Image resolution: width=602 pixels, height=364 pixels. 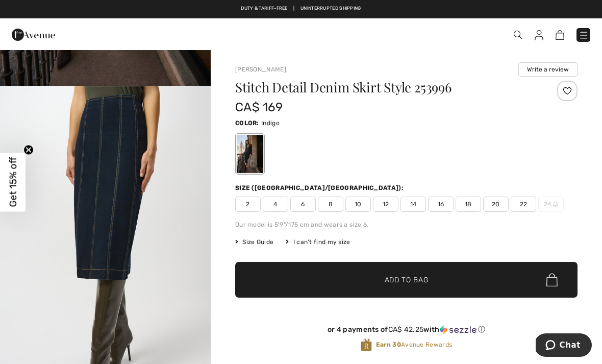 What do you see at coordinates (248, 204) in the screenshot?
I see `span: 2` at bounding box center [248, 204].